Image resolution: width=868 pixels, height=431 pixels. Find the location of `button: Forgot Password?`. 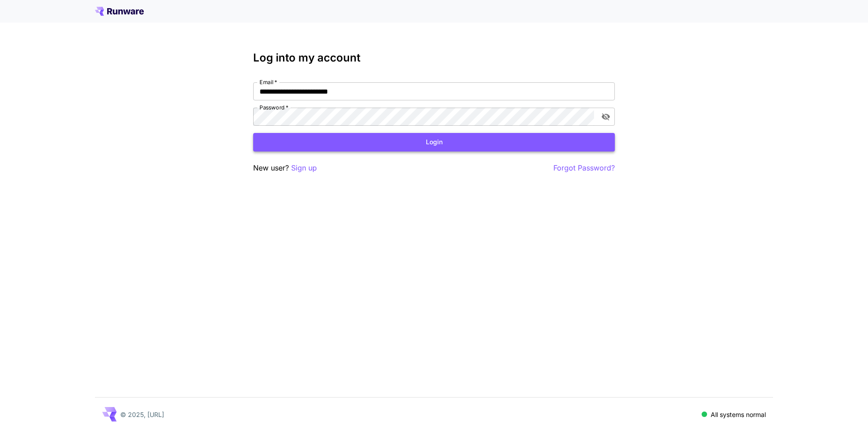

button: Forgot Password? is located at coordinates (584, 168).